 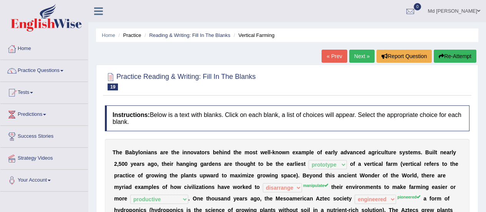 What do you see at coordinates (404, 152) in the screenshot?
I see `b: y` at bounding box center [404, 152].